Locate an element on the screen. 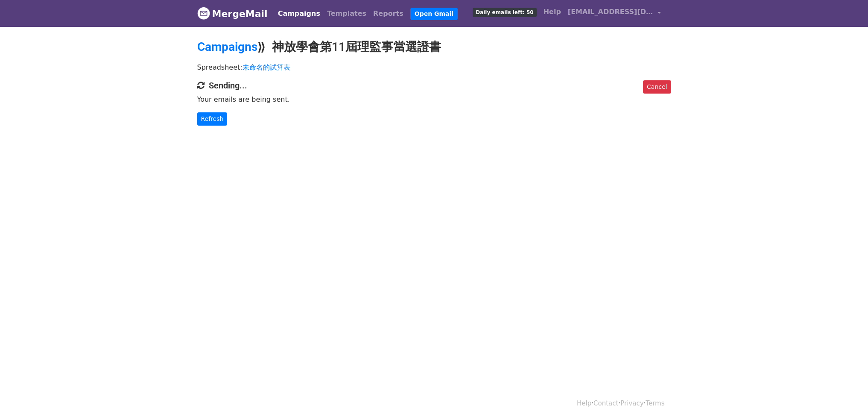  a: Open Gmail is located at coordinates (434, 14).